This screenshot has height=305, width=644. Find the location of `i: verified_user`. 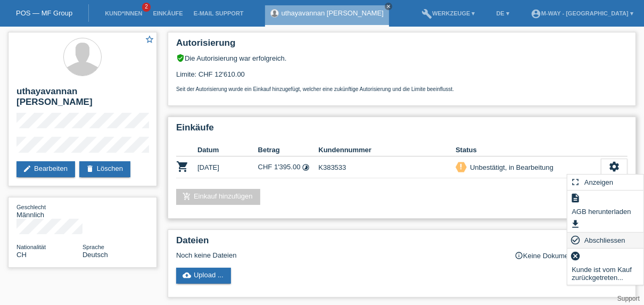

i: verified_user is located at coordinates (181, 58).